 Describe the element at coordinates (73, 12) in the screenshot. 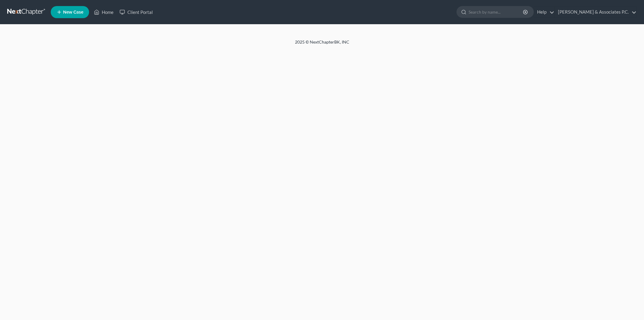

I see `span: New Case` at that location.